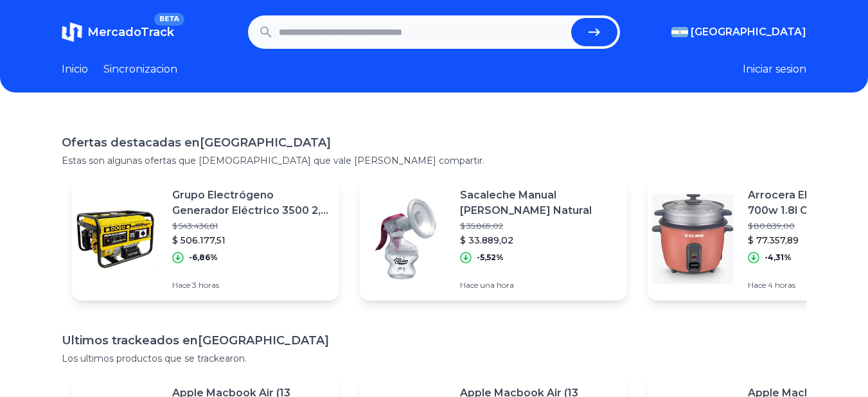 This screenshot has width=868, height=397. I want to click on a: Inicio, so click(74, 69).